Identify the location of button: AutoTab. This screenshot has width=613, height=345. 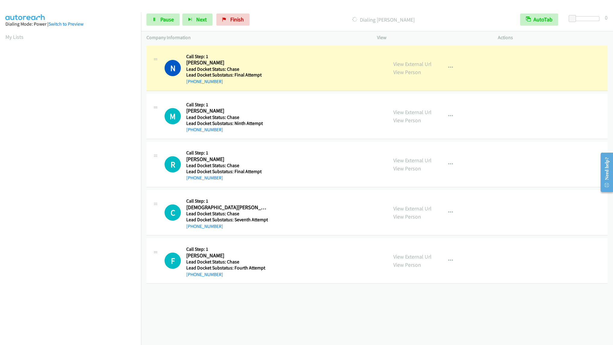
(539, 20).